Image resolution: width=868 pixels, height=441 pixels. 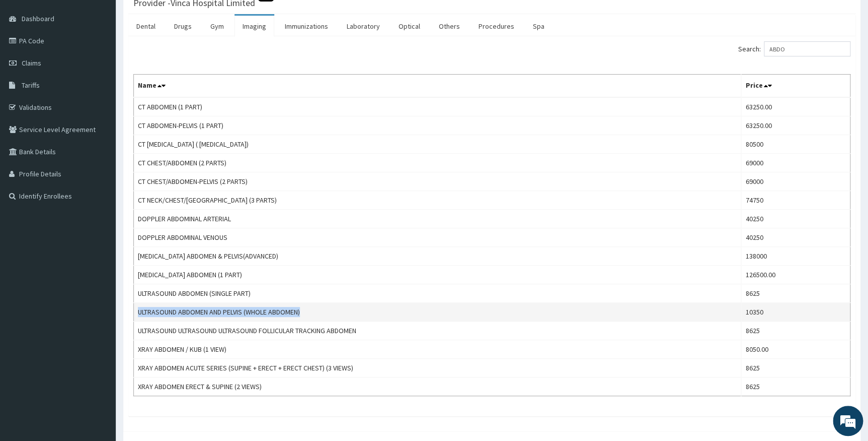 What do you see at coordinates (437, 293) in the screenshot?
I see `td: ULTRASOUND ABDOMEN (SINGLE PART)` at bounding box center [437, 293].